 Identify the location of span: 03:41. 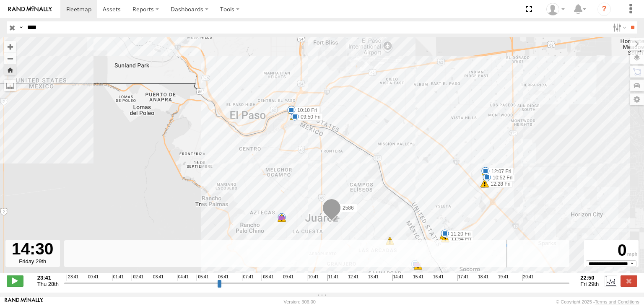
(158, 277).